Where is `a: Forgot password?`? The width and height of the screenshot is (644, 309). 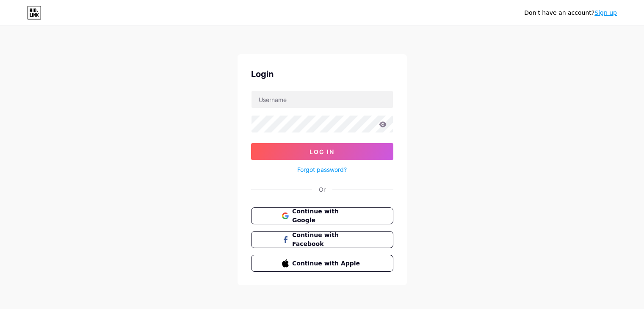
a: Forgot password? is located at coordinates (322, 169).